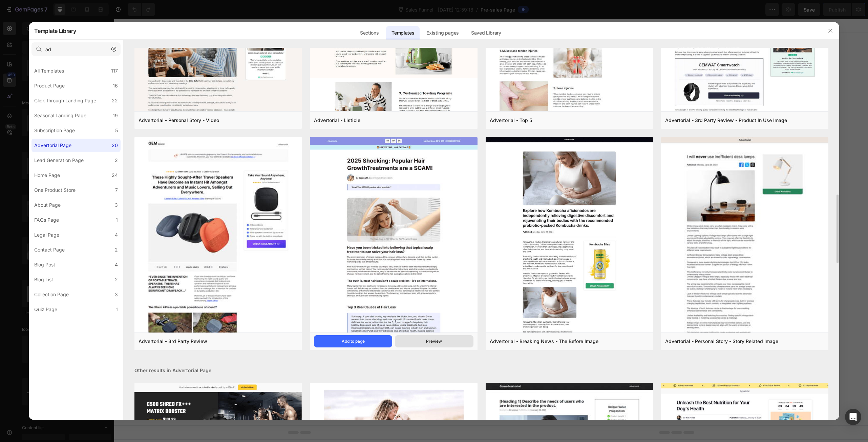 This screenshot has height=442, width=868. Describe the element at coordinates (434, 341) in the screenshot. I see `button: Preview` at that location.